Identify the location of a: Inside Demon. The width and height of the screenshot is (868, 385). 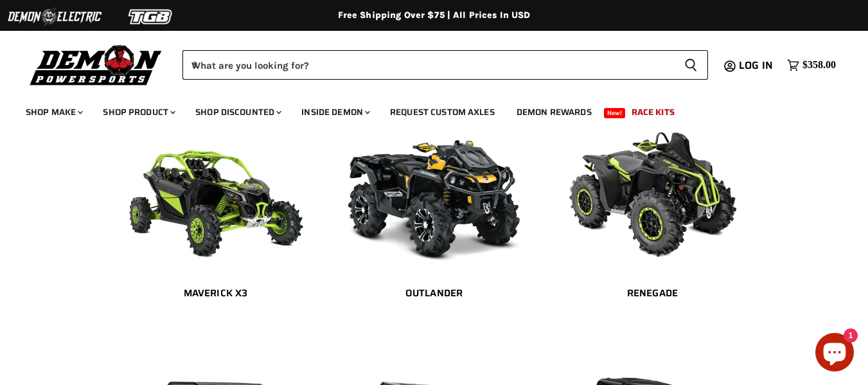
(335, 112).